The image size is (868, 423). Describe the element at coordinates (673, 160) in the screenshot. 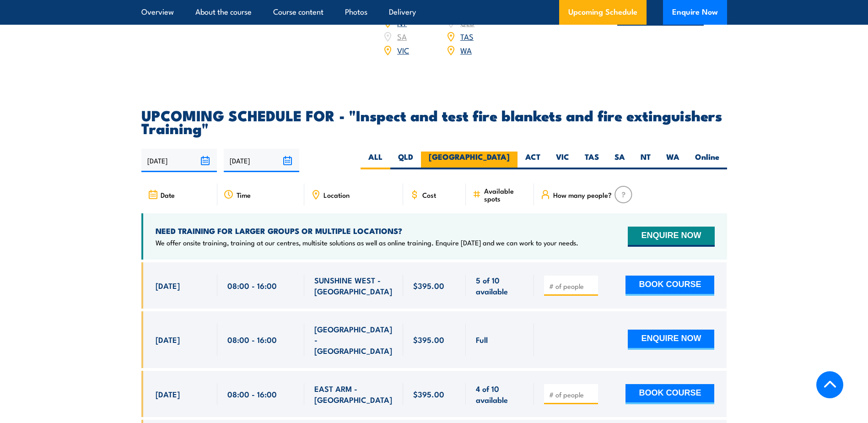

I see `label: WA` at that location.